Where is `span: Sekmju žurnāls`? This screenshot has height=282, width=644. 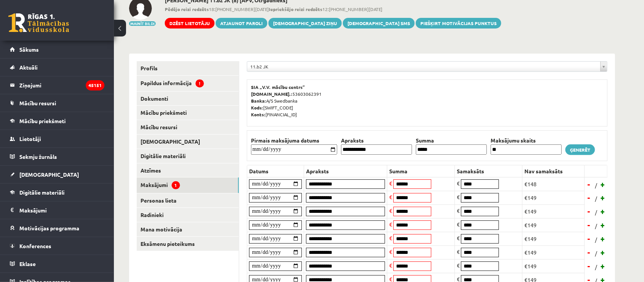
span: Sekmju žurnāls is located at coordinates (38, 157).